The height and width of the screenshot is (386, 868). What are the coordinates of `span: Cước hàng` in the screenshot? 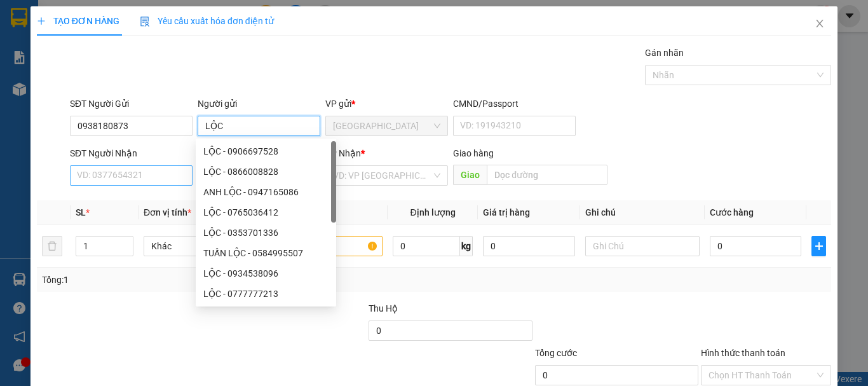 It's located at (732, 212).